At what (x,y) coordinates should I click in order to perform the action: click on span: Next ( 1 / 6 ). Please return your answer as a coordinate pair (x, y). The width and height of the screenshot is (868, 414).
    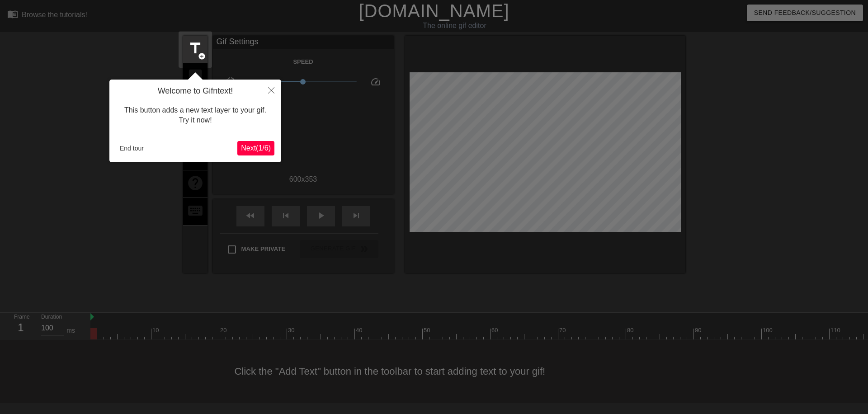
    Looking at the image, I should click on (256, 147).